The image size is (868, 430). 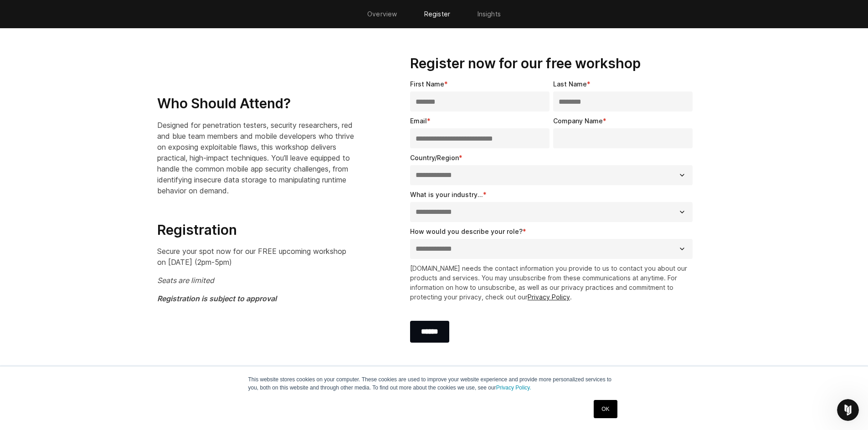 I want to click on a: OK, so click(x=605, y=409).